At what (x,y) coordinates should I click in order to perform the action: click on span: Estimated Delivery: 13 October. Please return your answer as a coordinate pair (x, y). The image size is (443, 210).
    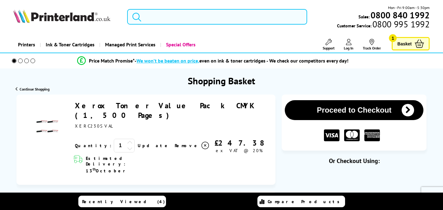
    Looking at the image, I should click on (119, 164).